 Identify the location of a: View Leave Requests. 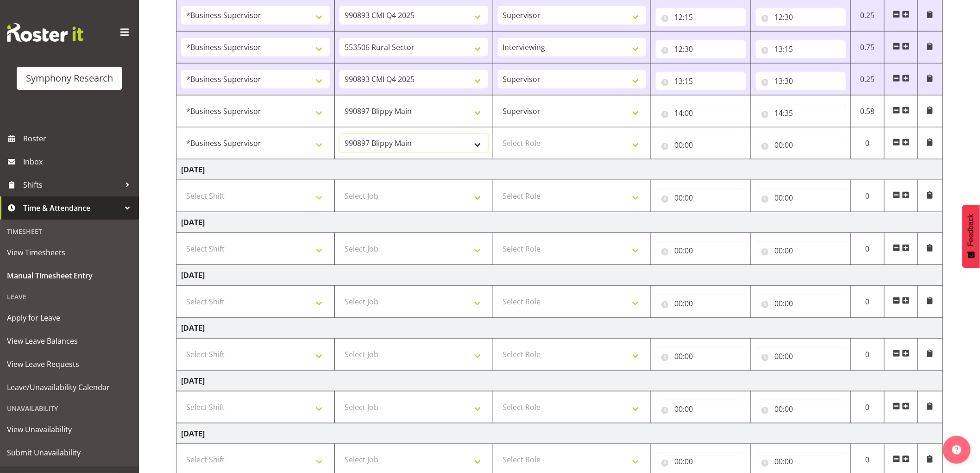
(70, 364).